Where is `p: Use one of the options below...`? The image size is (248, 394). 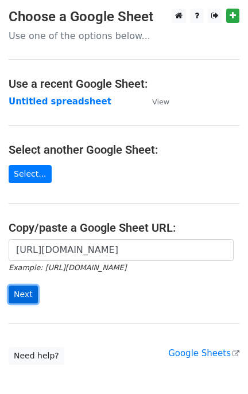 p: Use one of the options below... is located at coordinates (124, 36).